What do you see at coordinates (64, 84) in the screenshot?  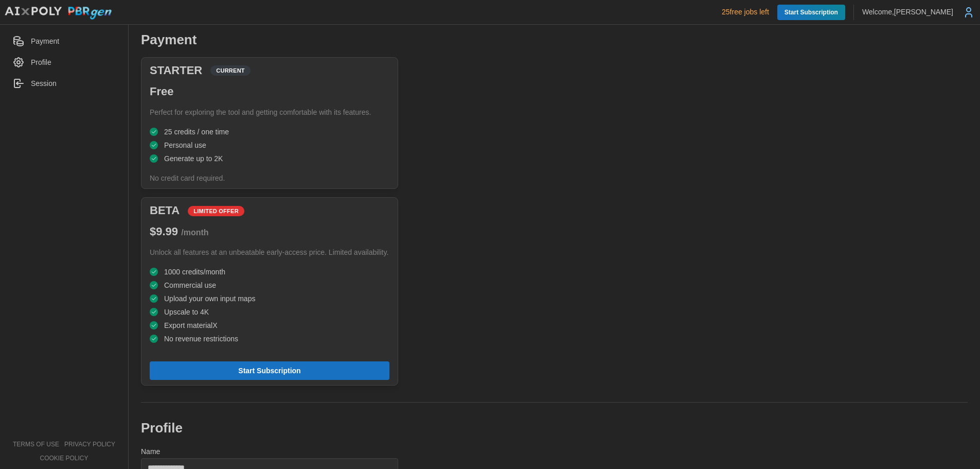 I see `a: Session` at bounding box center [64, 84].